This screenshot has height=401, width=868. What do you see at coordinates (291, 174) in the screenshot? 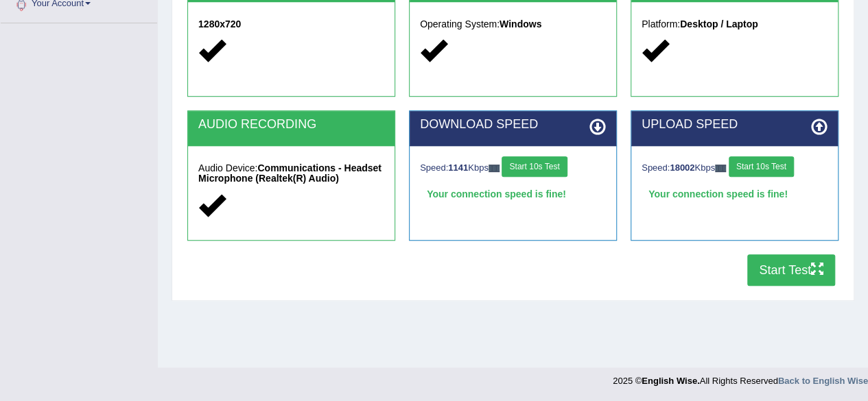
I see `h5: Audio Device:` at bounding box center [291, 174].